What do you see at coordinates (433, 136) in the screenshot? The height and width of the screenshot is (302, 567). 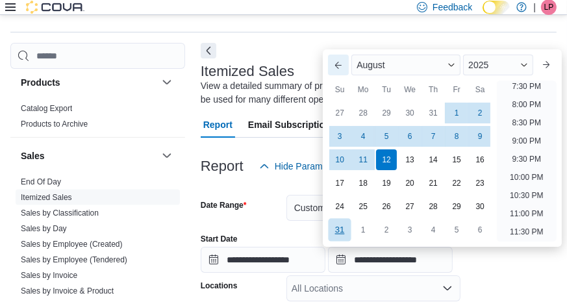 I see `div: day-7` at bounding box center [433, 136].